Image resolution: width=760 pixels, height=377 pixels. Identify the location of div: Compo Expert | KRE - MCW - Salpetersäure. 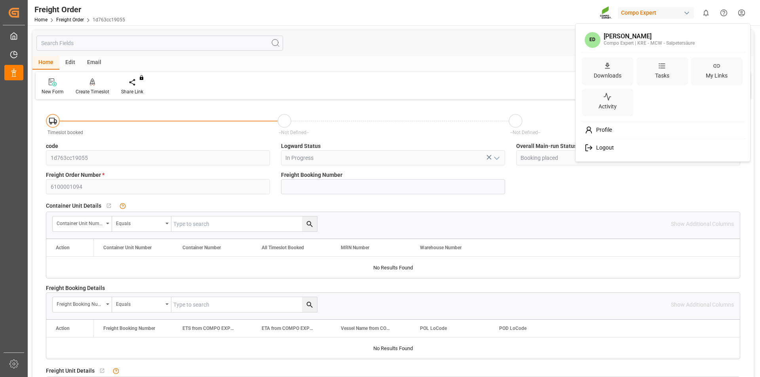
(649, 44).